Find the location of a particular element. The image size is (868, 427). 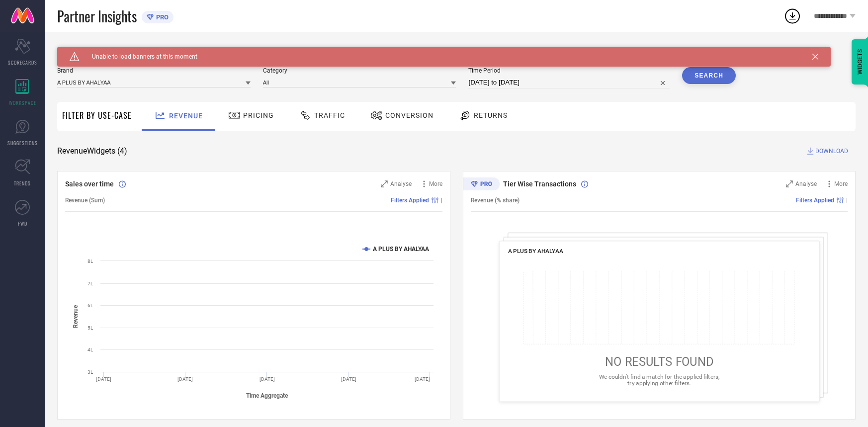

span: DOWNLOAD is located at coordinates (831, 151).